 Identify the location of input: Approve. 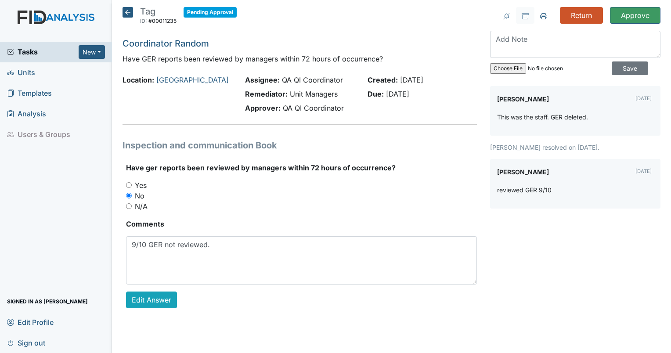
(635, 15).